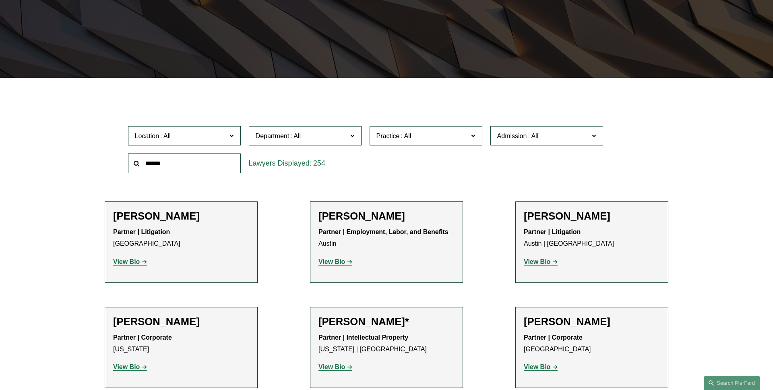 Image resolution: width=773 pixels, height=390 pixels. What do you see at coordinates (319, 163) in the screenshot?
I see `span: 254` at bounding box center [319, 163].